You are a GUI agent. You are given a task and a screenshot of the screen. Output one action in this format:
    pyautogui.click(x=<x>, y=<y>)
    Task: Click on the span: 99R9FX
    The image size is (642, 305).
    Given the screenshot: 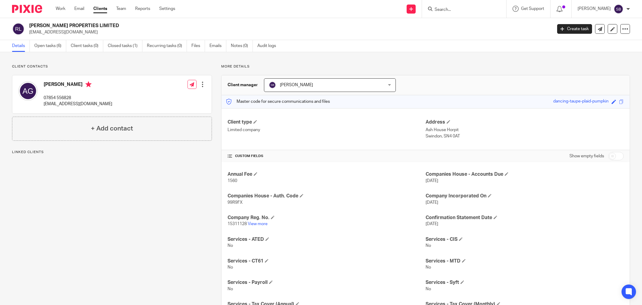 What is the action you would take?
    pyautogui.click(x=235, y=202)
    